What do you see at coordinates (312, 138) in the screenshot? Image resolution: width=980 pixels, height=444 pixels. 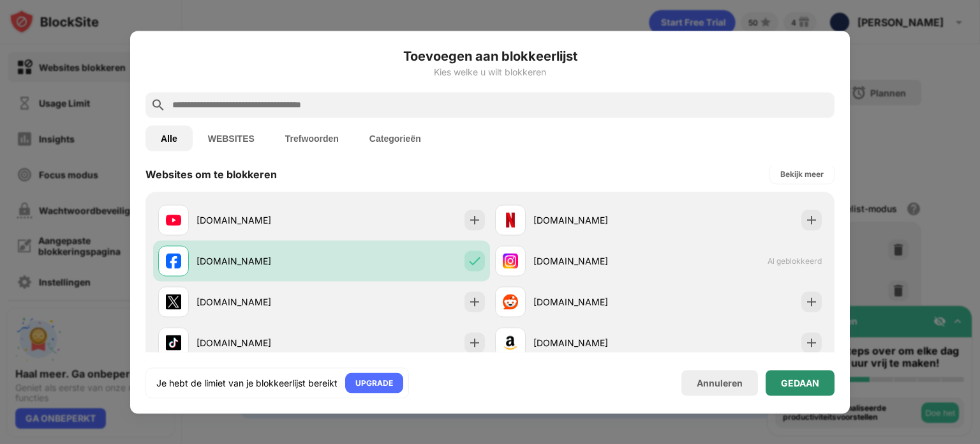 I see `button: Trefwoorden` at bounding box center [312, 138].